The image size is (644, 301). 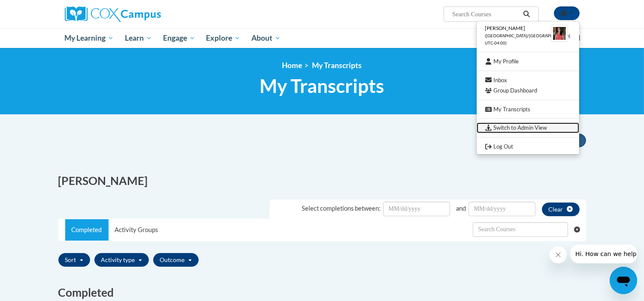 I want to click on span: Explore, so click(x=223, y=38).